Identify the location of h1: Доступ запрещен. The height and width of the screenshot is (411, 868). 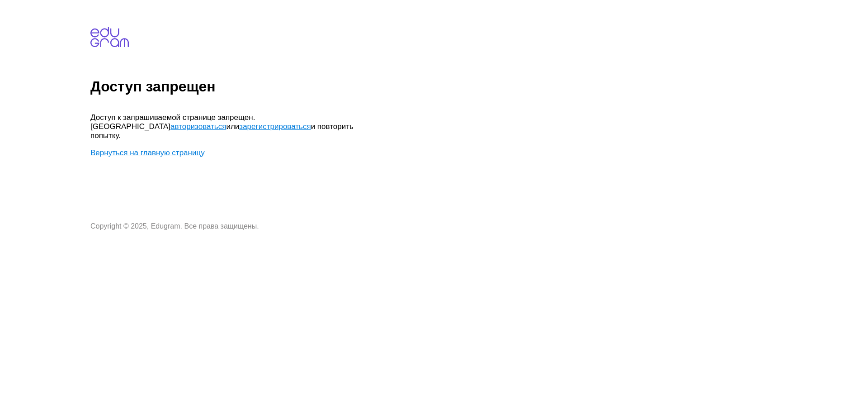
(478, 87).